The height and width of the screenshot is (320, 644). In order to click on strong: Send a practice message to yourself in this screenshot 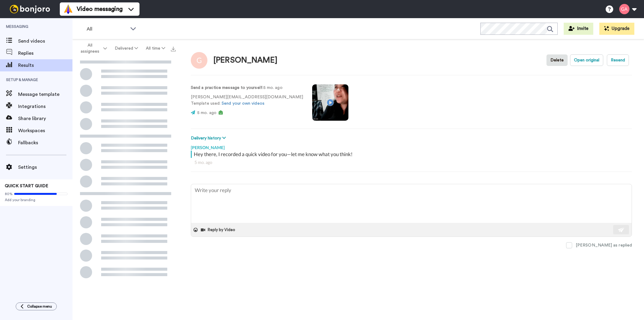, I will do `click(226, 88)`.